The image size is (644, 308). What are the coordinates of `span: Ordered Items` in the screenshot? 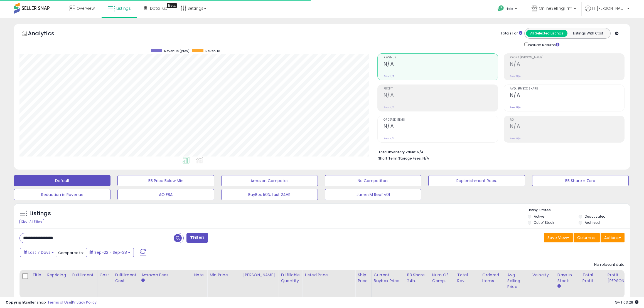 It's located at (440, 120).